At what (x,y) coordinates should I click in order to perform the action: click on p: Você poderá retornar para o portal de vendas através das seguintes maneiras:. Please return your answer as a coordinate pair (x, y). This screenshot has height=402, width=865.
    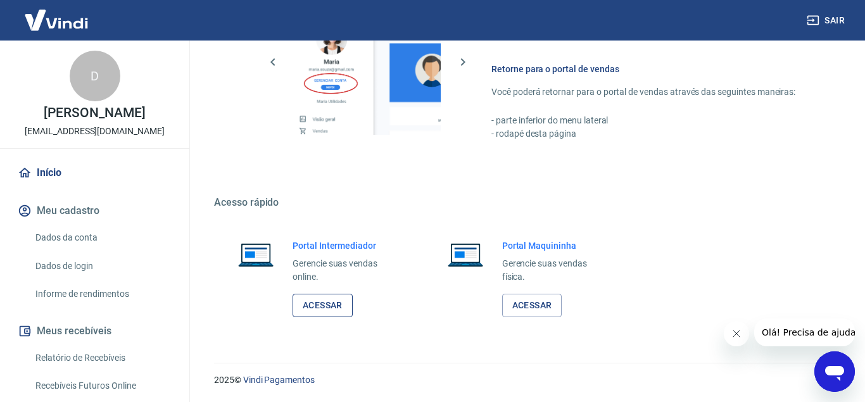
    Looking at the image, I should click on (648, 92).